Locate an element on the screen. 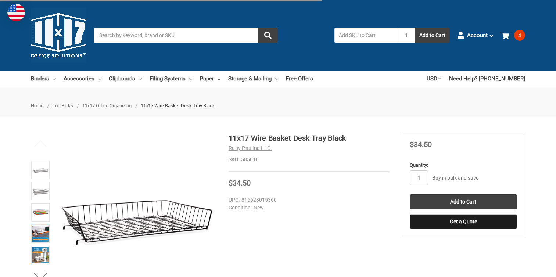 The image size is (556, 277). span: Ruby Paulina LLC. is located at coordinates (250, 148).